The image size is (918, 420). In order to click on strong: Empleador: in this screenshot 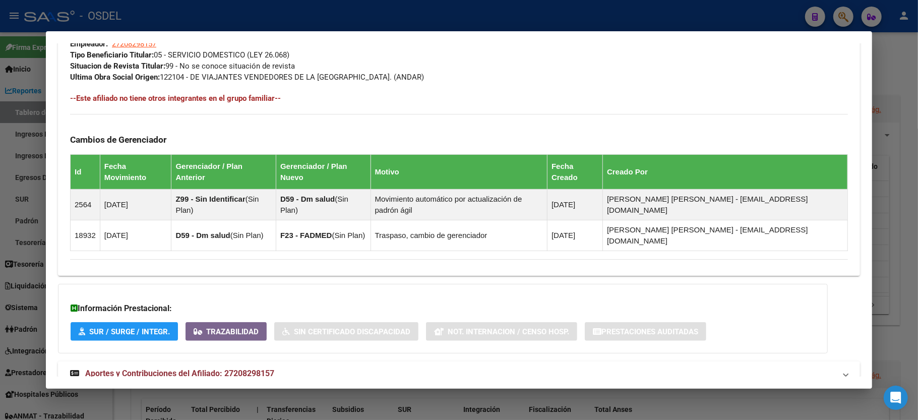, I will do `click(89, 44)`.